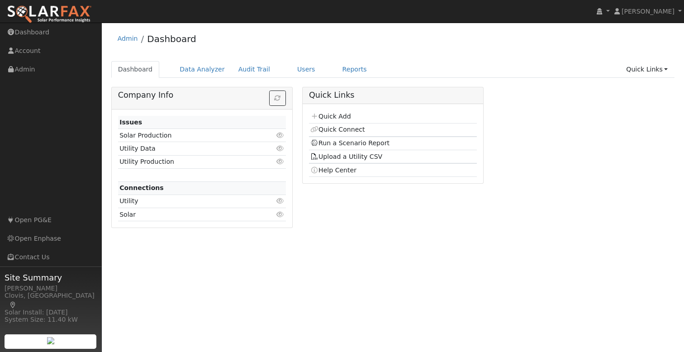 The image size is (684, 352). What do you see at coordinates (350, 143) in the screenshot?
I see `a: Run a Scenario Report` at bounding box center [350, 143].